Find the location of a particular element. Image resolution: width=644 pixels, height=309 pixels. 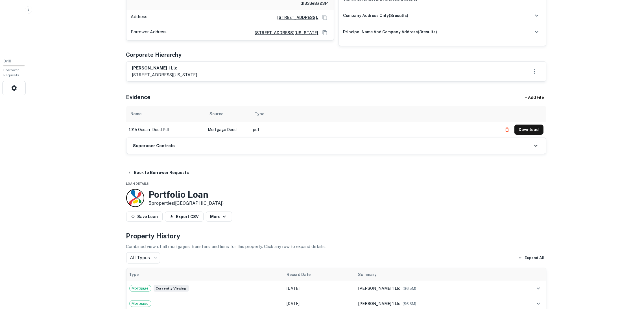

button: Download is located at coordinates (528, 129).